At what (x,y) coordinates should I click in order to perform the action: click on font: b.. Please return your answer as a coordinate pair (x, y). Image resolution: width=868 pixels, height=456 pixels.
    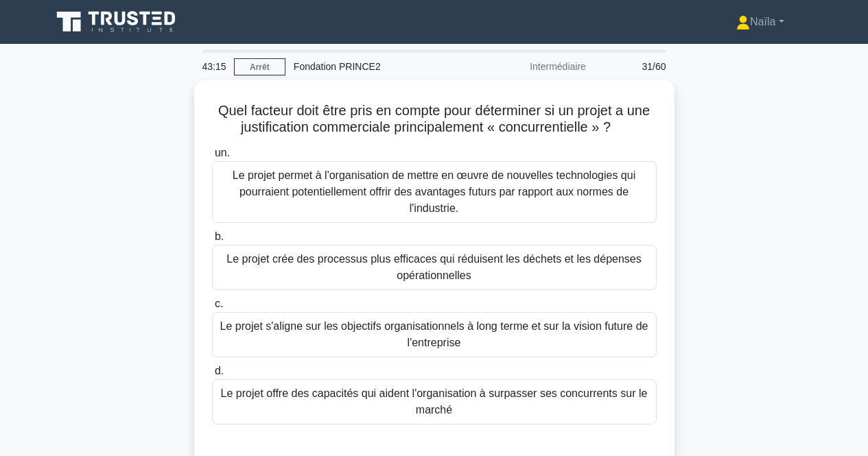
    Looking at the image, I should click on (219, 236).